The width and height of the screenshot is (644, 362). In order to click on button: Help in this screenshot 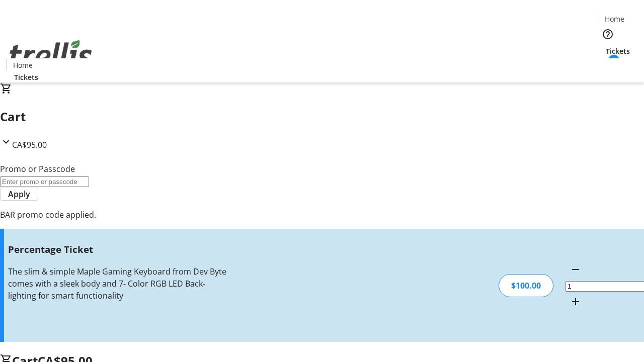, I will do `click(608, 34)`.